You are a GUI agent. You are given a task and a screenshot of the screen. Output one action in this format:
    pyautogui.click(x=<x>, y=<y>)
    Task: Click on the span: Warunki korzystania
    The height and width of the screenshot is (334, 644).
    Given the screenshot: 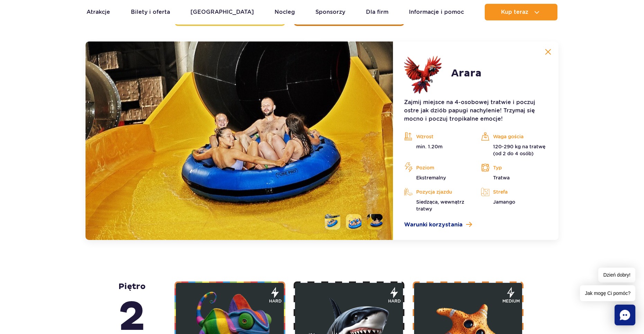 What is the action you would take?
    pyautogui.click(x=433, y=225)
    